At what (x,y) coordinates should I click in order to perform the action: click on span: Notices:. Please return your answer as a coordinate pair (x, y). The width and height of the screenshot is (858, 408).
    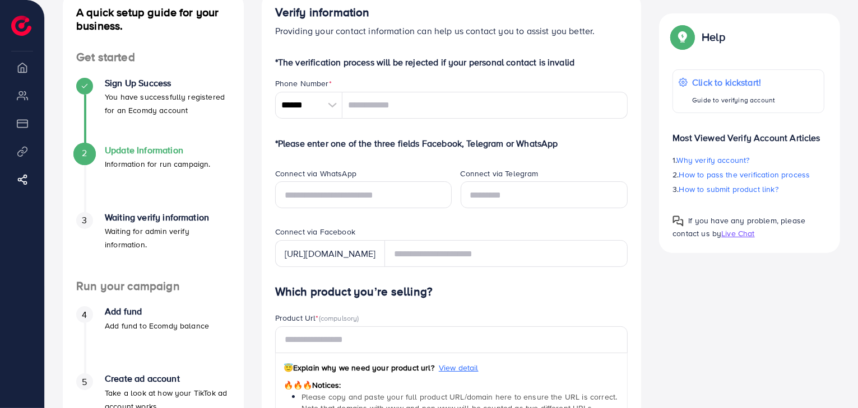
    Looking at the image, I should click on (312, 385).